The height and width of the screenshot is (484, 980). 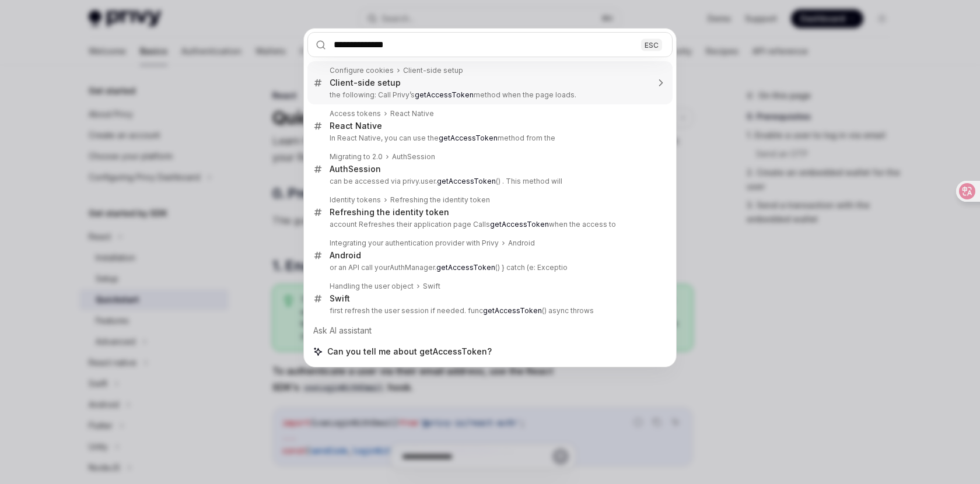 I want to click on div: Ask AI assistant, so click(x=490, y=331).